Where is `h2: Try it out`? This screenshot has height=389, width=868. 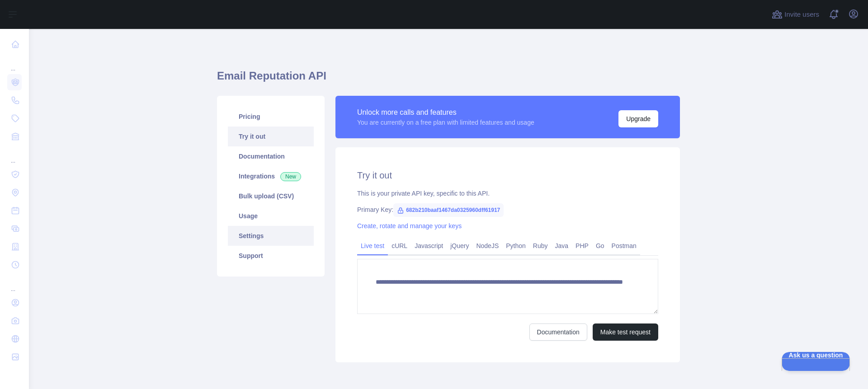
h2: Try it out is located at coordinates (508, 176).